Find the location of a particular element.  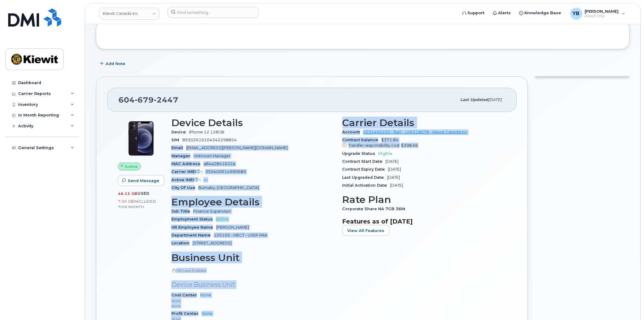

span: Read Only is located at coordinates (602, 16).